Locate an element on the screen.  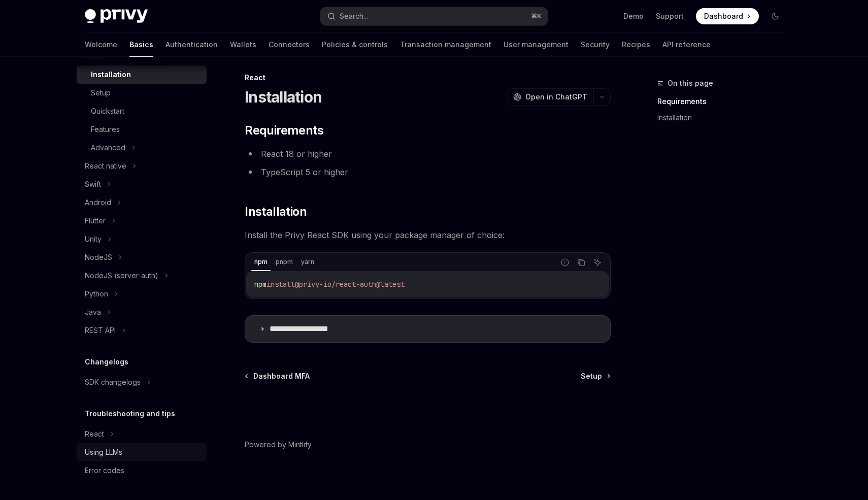
span: install is located at coordinates (281, 284).